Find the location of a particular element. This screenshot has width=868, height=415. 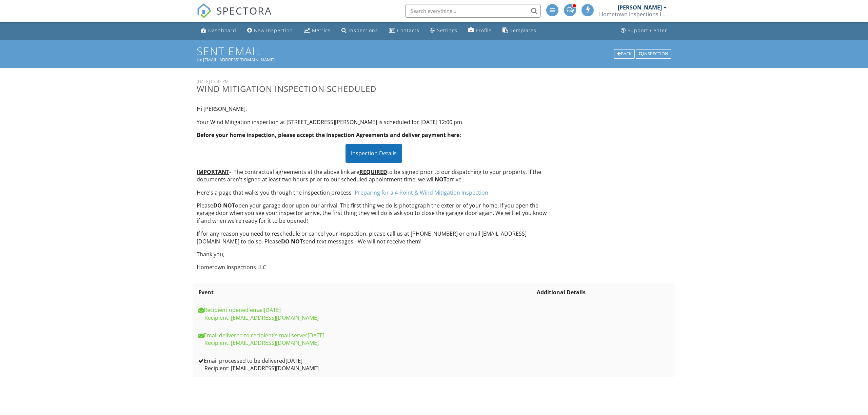

div: Contacts is located at coordinates (409, 30).